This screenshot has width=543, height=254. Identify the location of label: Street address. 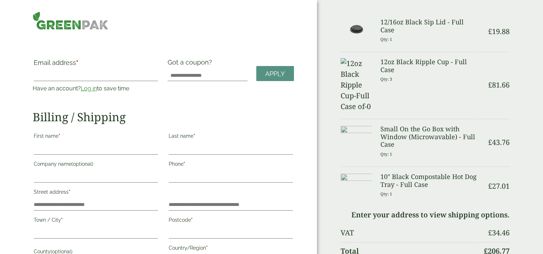
(96, 193).